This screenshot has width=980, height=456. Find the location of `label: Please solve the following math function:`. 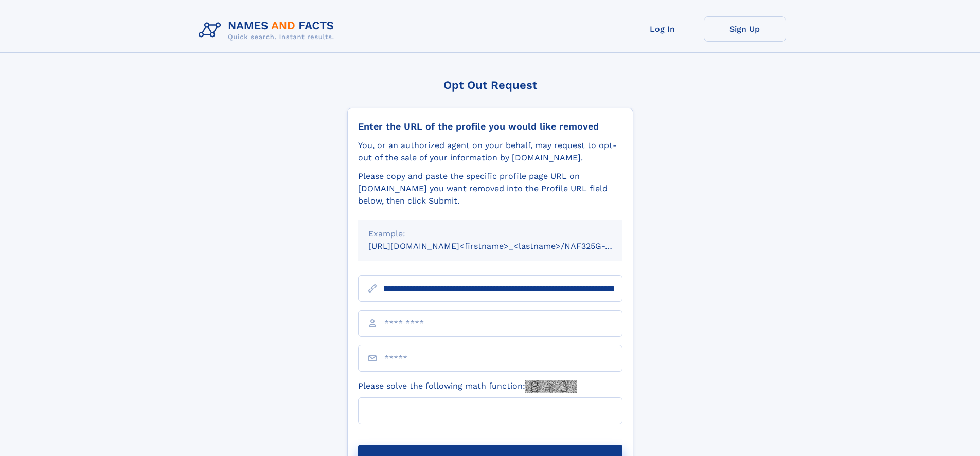

label: Please solve the following math function: is located at coordinates (467, 387).